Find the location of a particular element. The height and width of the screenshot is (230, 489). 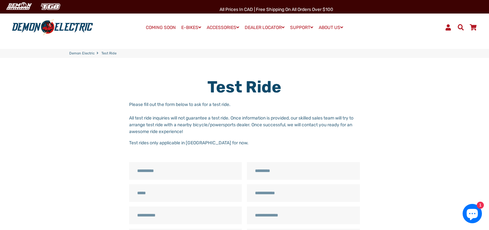

img: TGB Canada is located at coordinates (50, 6).